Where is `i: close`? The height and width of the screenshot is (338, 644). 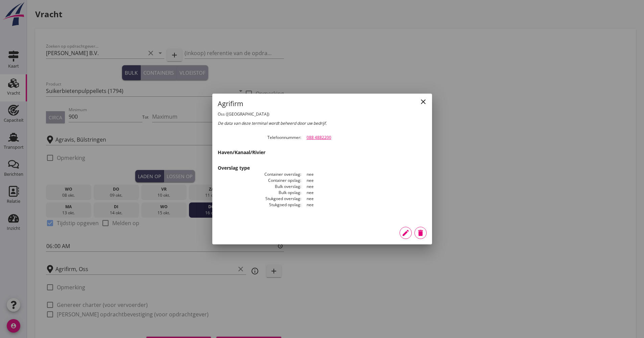 i: close is located at coordinates (423, 102).